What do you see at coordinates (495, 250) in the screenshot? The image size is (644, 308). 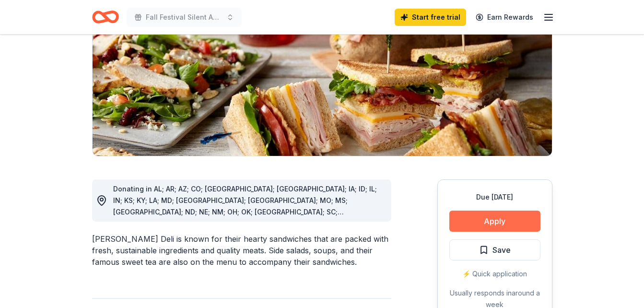 I see `button: Save` at bounding box center [495, 250].